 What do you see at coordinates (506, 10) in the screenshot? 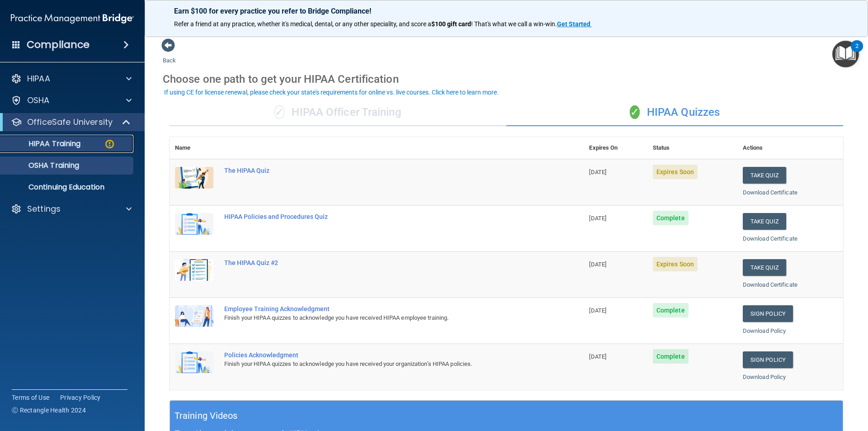
I see `p: Earn $100 for every practice you refer to Bridge Compliance!` at bounding box center [506, 10].